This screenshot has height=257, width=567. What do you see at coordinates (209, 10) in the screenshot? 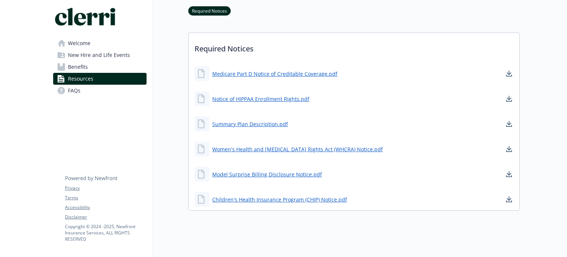
I see `a: Required Notices` at bounding box center [209, 10].